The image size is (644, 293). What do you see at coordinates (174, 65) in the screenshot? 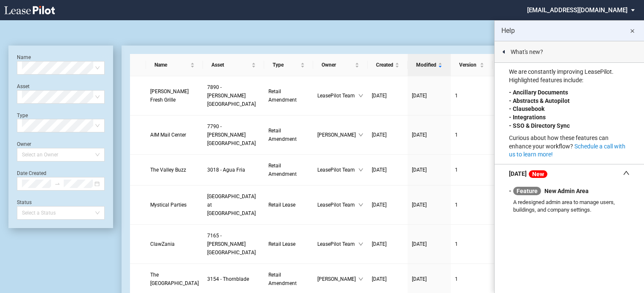
I see `th: Name` at bounding box center [174, 65].